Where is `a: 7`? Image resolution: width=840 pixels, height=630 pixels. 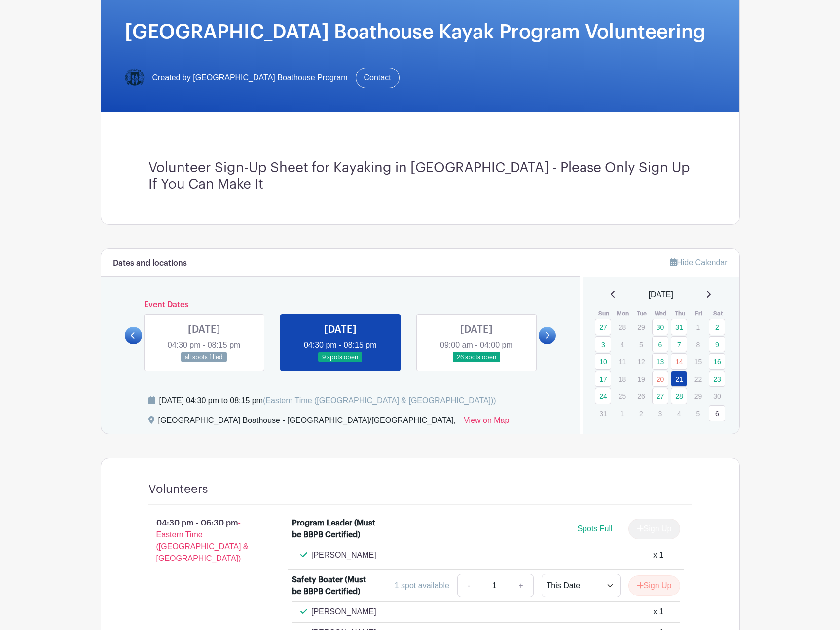 a: 7 is located at coordinates (678, 344).